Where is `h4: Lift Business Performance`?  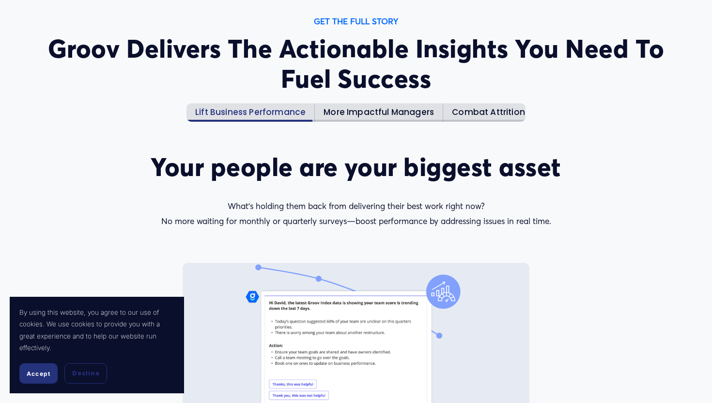
h4: Lift Business Performance is located at coordinates (250, 112).